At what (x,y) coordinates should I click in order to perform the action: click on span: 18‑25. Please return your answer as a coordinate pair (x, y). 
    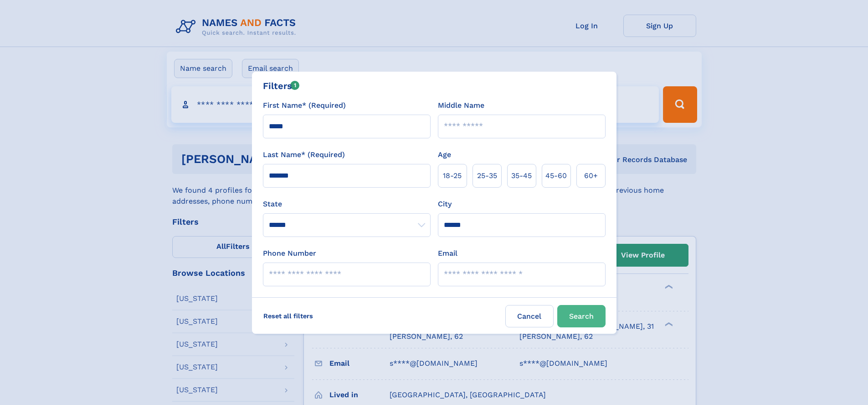
    Looking at the image, I should click on (452, 176).